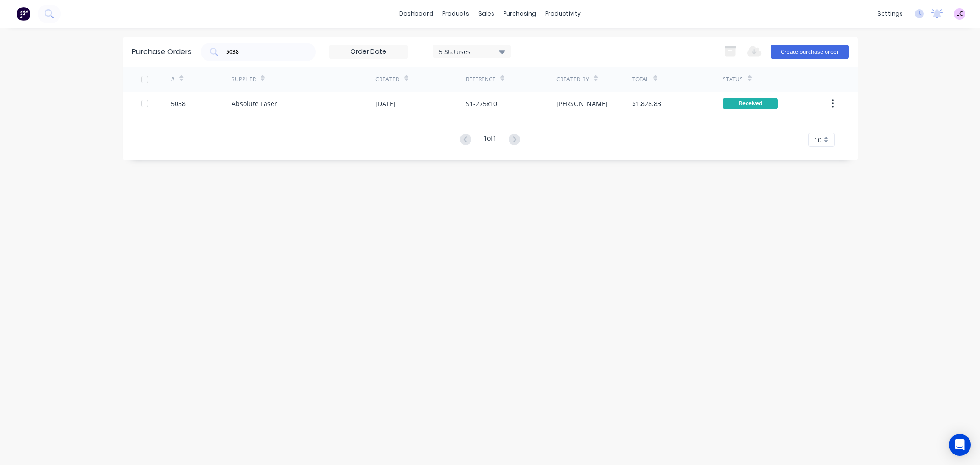 The image size is (980, 465). I want to click on div: products, so click(456, 13).